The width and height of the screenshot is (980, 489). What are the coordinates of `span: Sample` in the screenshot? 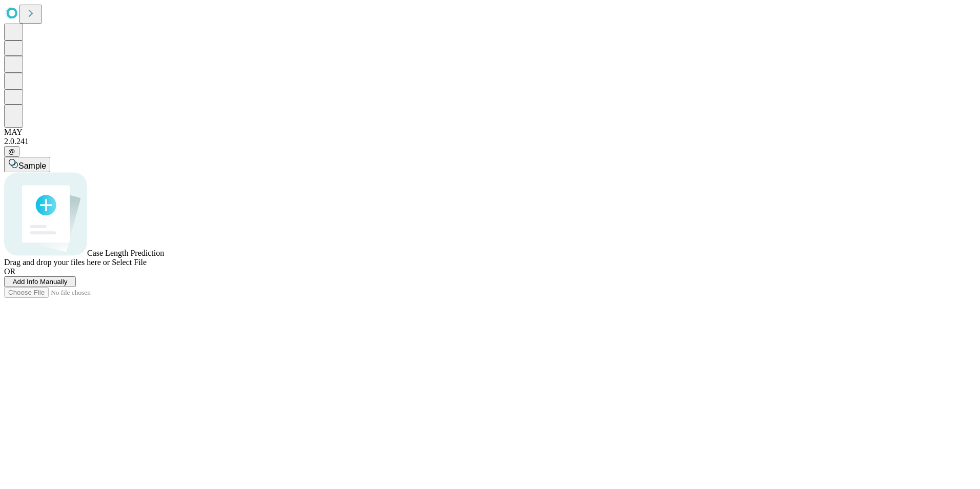 It's located at (32, 166).